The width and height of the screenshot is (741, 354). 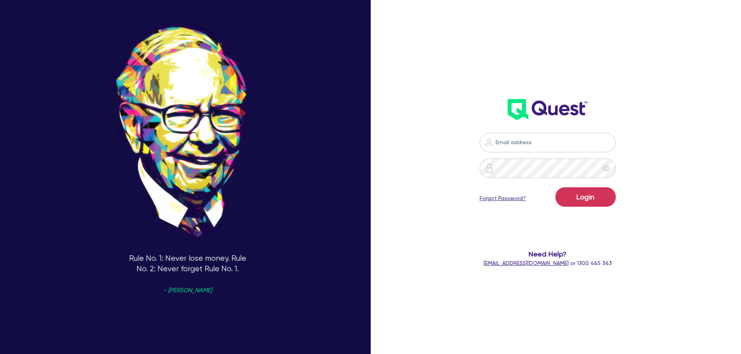 I want to click on img: wH2k97JdezQIQAAAABJRU5ErkJggg==, so click(x=547, y=110).